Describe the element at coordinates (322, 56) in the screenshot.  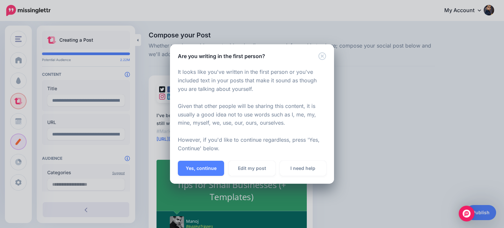
I see `button: Close` at that location.